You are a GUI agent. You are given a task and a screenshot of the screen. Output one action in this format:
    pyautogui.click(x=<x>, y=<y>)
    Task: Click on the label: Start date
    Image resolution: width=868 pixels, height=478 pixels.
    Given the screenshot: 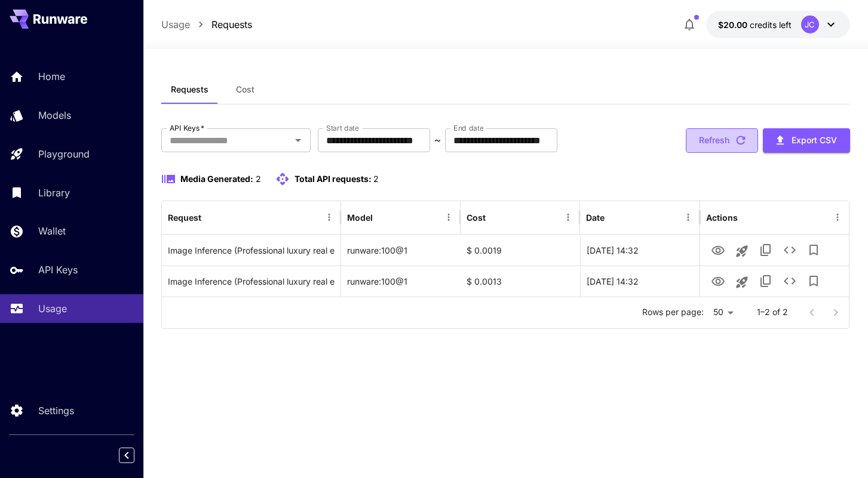 What is the action you would take?
    pyautogui.click(x=342, y=127)
    